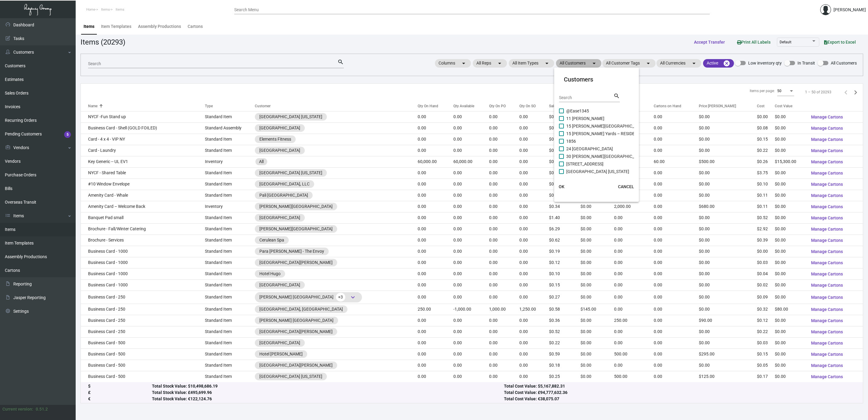 The height and width of the screenshot is (420, 868). What do you see at coordinates (626, 187) in the screenshot?
I see `button: CANCEL` at bounding box center [626, 187].